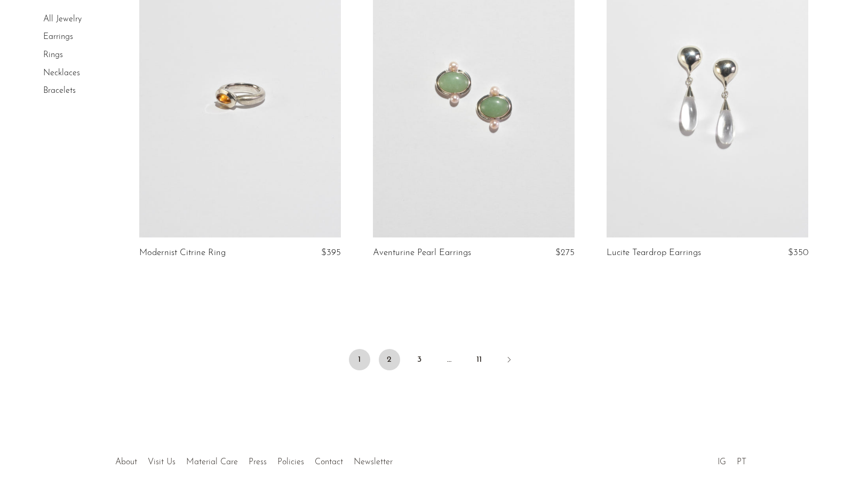 Image resolution: width=868 pixels, height=500 pixels. I want to click on a: 3, so click(420, 359).